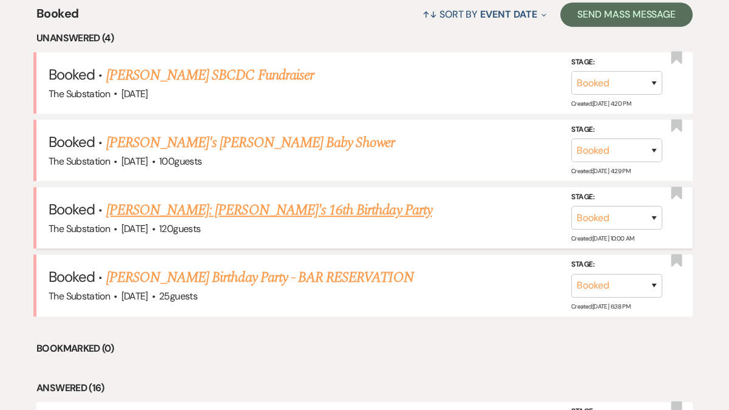  What do you see at coordinates (178, 296) in the screenshot?
I see `span: 25 guests` at bounding box center [178, 296].